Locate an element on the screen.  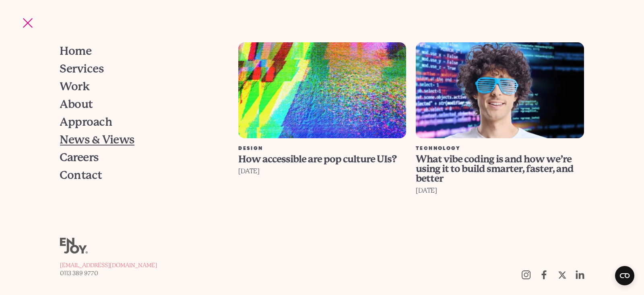
a: https://uk.linkedin.com/company/enjoy-digital is located at coordinates (579, 275).